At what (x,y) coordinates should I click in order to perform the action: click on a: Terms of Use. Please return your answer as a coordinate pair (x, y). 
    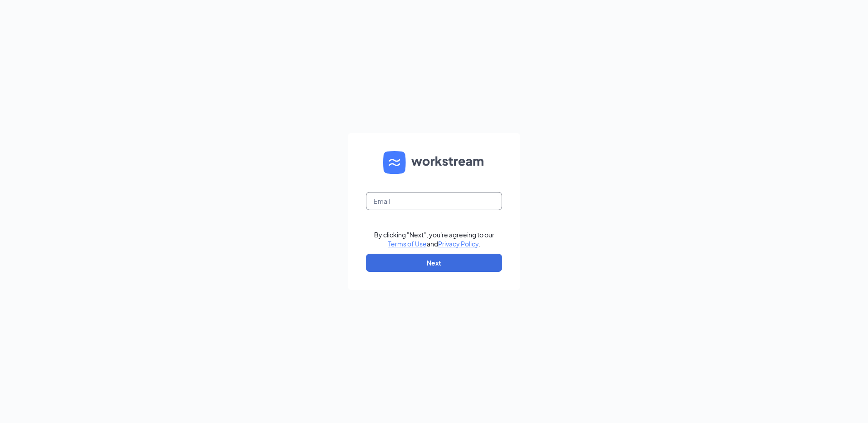
    Looking at the image, I should click on (407, 244).